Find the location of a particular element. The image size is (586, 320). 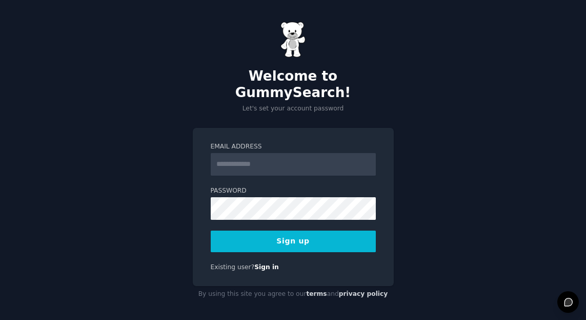

label: Password is located at coordinates (293, 191).